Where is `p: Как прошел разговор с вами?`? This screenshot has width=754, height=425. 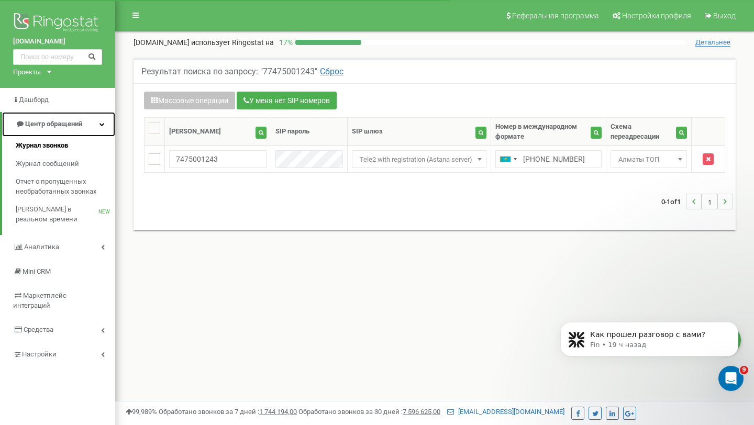 p: Как прошел разговор с вами? is located at coordinates (113, 35).